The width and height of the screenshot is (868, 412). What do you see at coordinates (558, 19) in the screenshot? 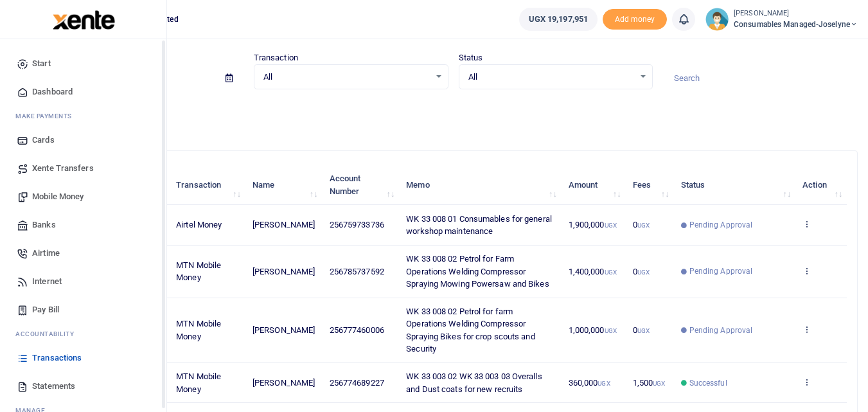
I see `span: UGX 19,197,951` at bounding box center [558, 19].